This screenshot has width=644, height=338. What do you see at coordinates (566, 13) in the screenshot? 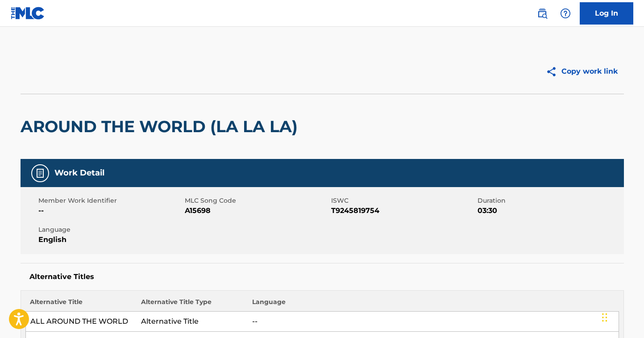
I see `div: Help` at bounding box center [566, 13].